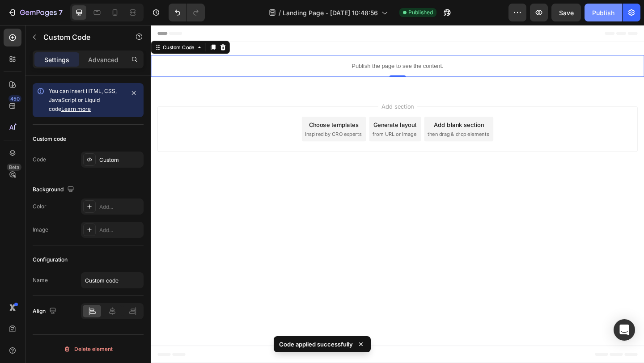  I want to click on div: Delete element, so click(88, 349).